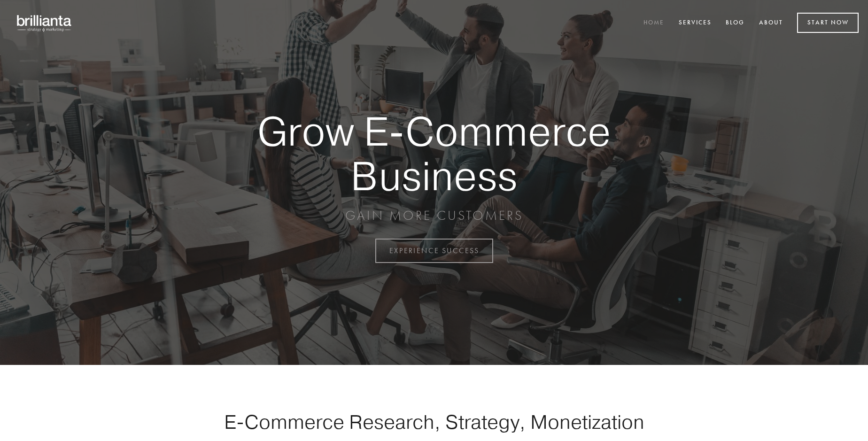 This screenshot has height=441, width=868. I want to click on h1: E-Commerce Research, Strategy, Monetization, so click(434, 422).